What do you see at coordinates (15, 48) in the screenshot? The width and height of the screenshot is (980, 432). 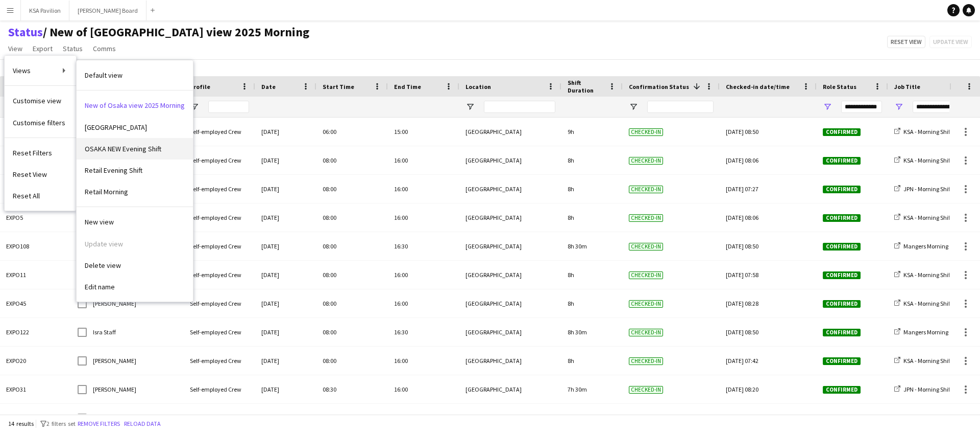 I see `span: View` at bounding box center [15, 48].